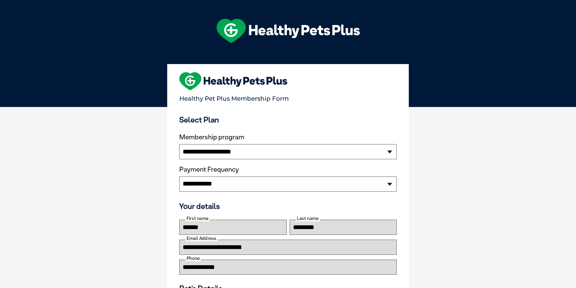 Image resolution: width=576 pixels, height=288 pixels. What do you see at coordinates (288, 137) in the screenshot?
I see `label: Membership program` at bounding box center [288, 137].